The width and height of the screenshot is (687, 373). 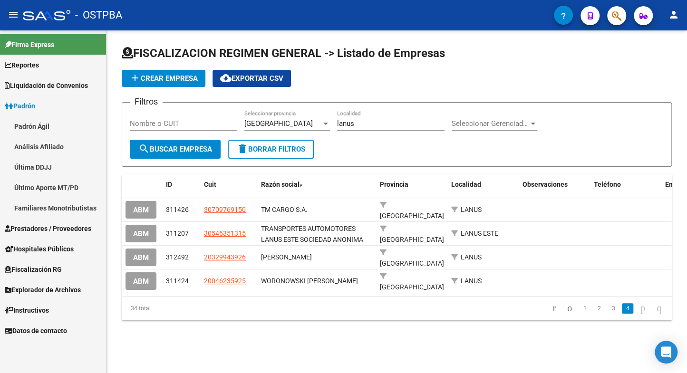 What do you see at coordinates (394, 185) in the screenshot?
I see `span: Provincia` at bounding box center [394, 185].